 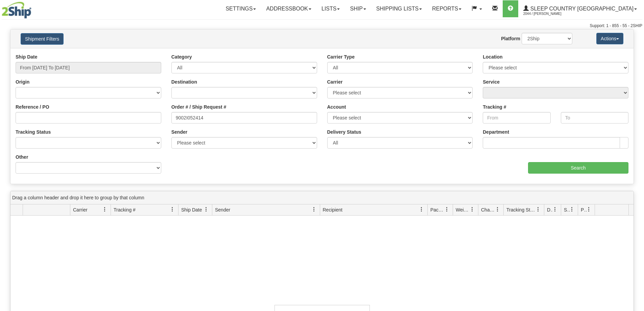 I want to click on a: Tracking Status filter column settings, so click(x=538, y=209).